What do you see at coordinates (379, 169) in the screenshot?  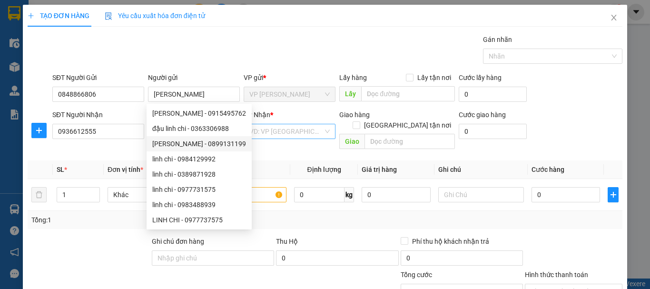 I see `span: Giá trị hàng` at bounding box center [379, 169].